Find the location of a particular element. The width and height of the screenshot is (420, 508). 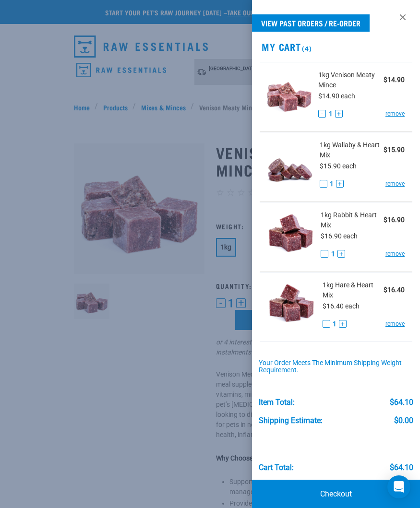

span: 1kg Wallaby & Heart Mix is located at coordinates (351, 150).